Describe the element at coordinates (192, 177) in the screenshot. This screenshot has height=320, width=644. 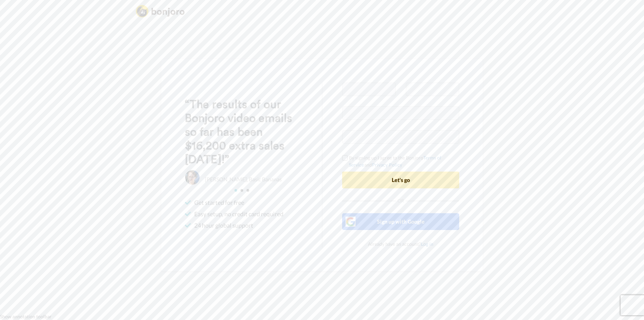
I see `img: Christo Hall, Basic Bananas` at that location.